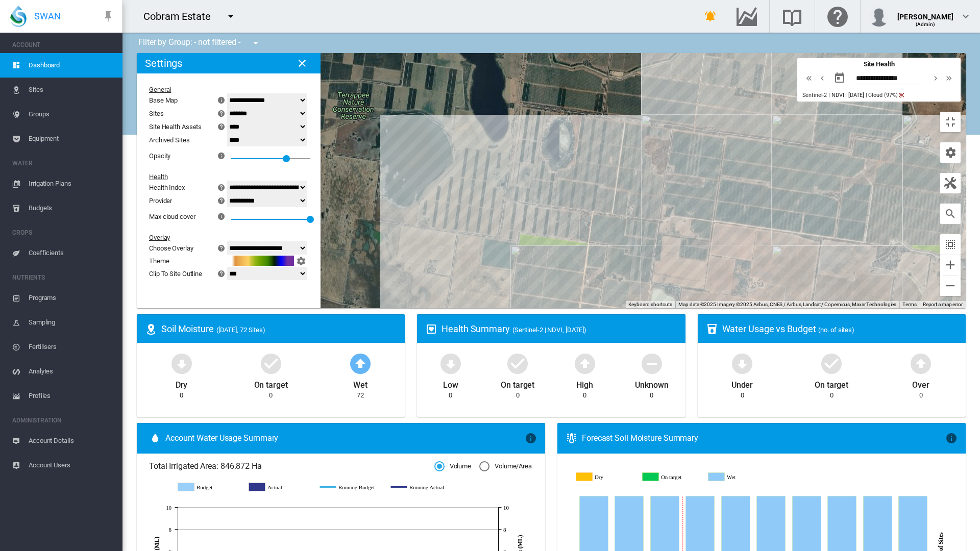 This screenshot has width=980, height=551. I want to click on md-icon: icon-select-all, so click(950, 244).